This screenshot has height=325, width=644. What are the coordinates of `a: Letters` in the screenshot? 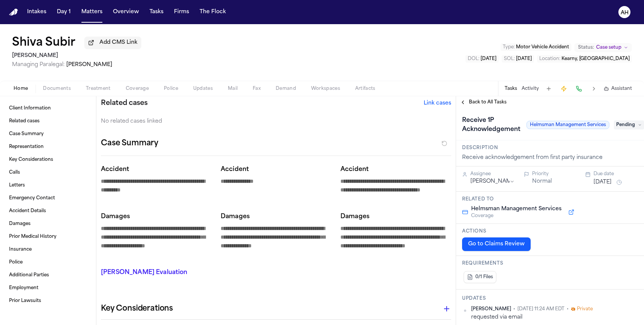 It's located at (48, 185).